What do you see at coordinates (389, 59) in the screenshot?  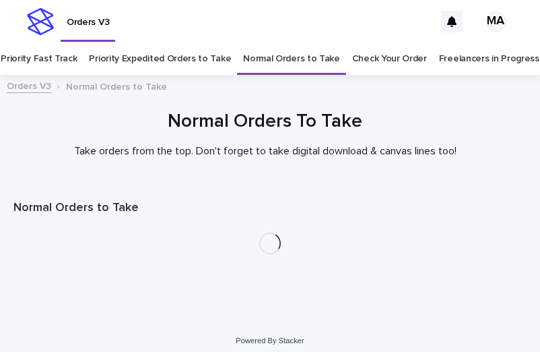 I see `a: Check Your Order` at bounding box center [389, 59].